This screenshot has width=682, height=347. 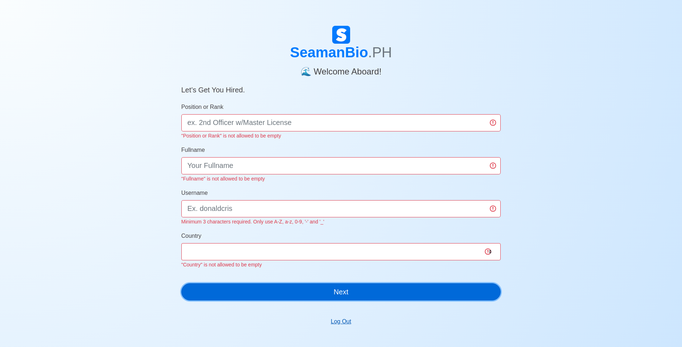 What do you see at coordinates (195, 193) in the screenshot?
I see `span: Username` at bounding box center [195, 193].